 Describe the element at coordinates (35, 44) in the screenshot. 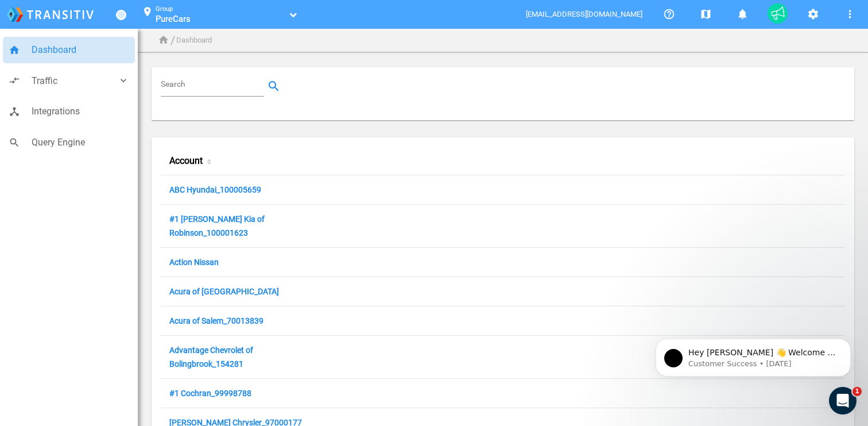

I see `div: Customer Success` at that location.